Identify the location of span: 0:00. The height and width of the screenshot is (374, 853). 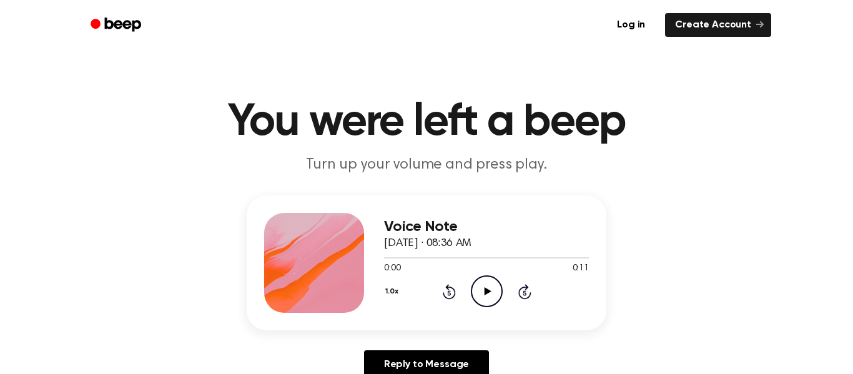
(392, 268).